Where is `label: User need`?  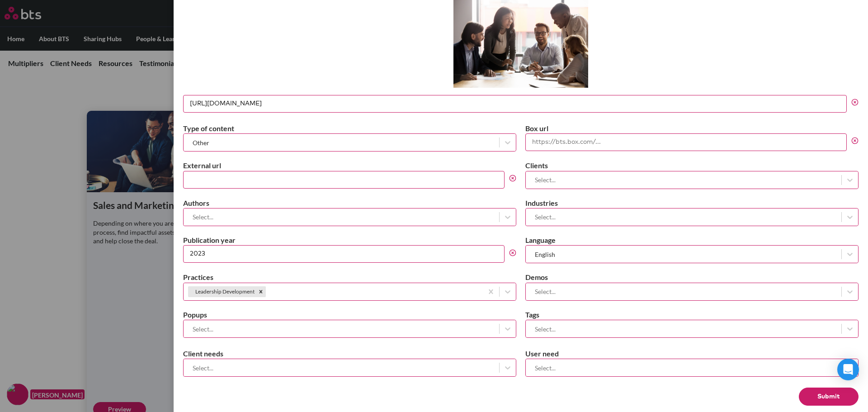 label: User need is located at coordinates (692, 353).